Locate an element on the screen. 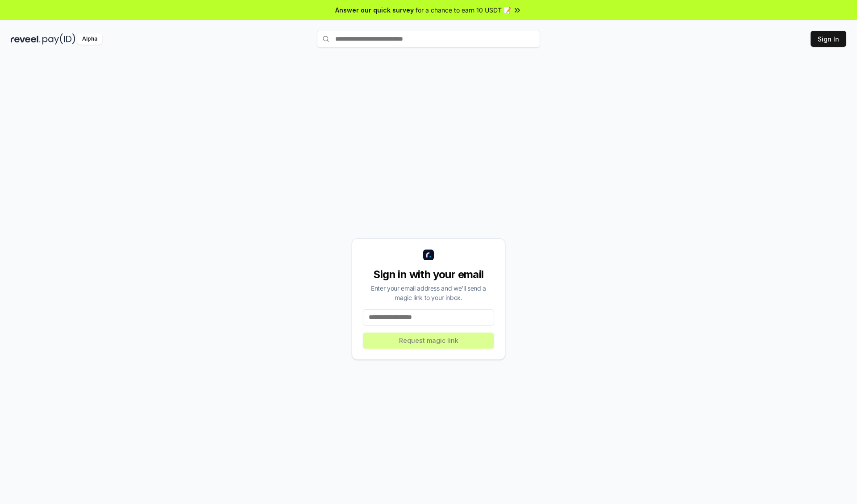 The image size is (857, 504). img: reveel_dark is located at coordinates (26, 38).